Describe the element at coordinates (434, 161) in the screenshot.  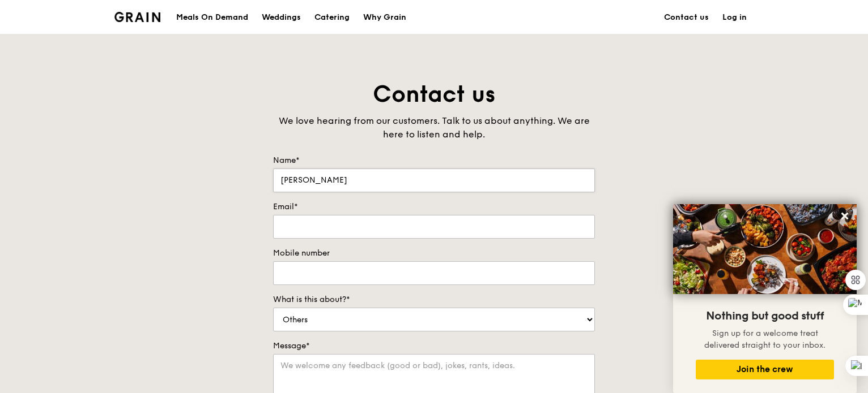
I see `label: Name*` at that location.